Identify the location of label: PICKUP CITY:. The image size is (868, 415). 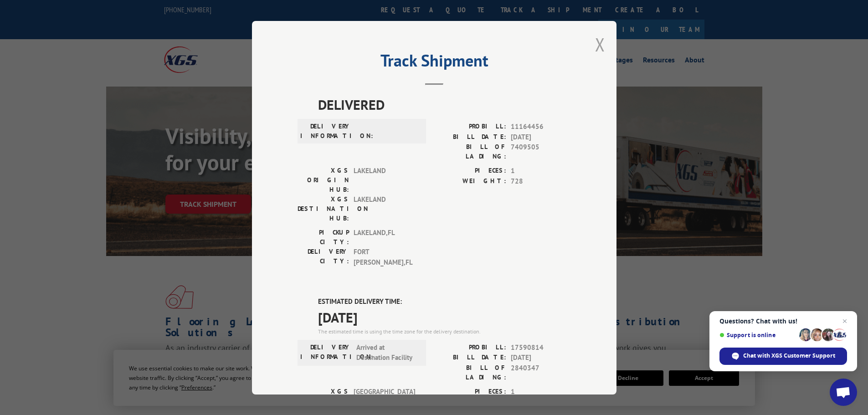
(323, 238).